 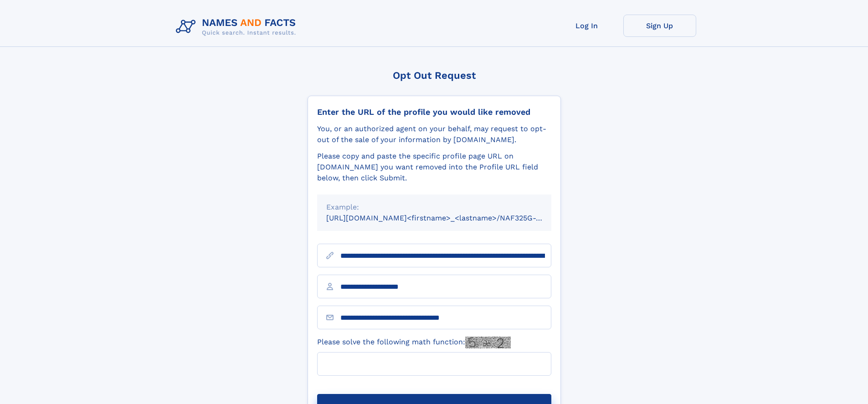 I want to click on label: Please solve the following math function:, so click(x=413, y=343).